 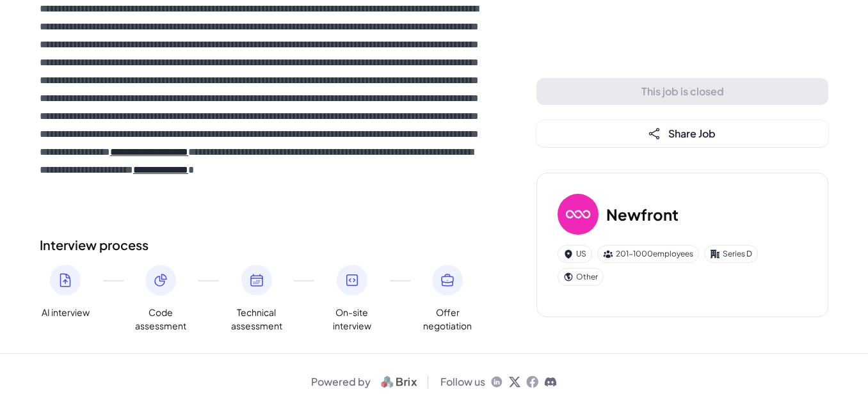 I want to click on span: On-site interview, so click(x=352, y=319).